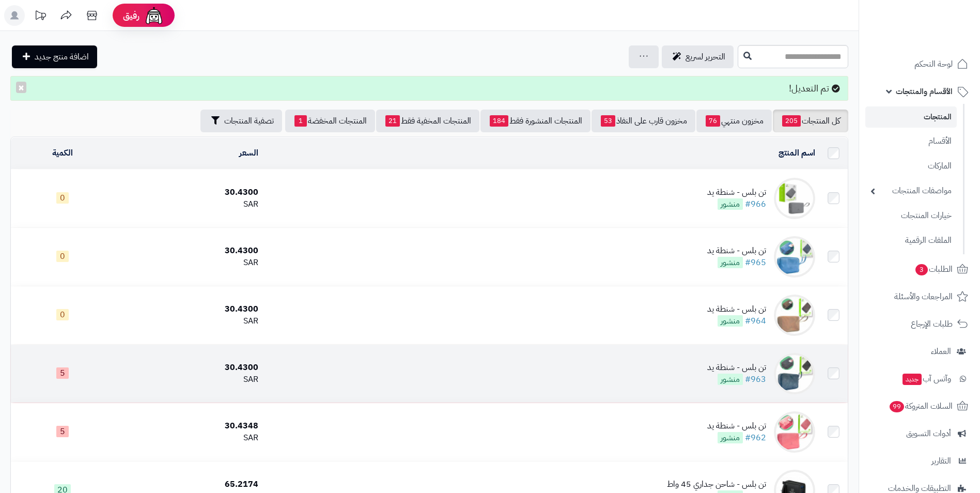  Describe the element at coordinates (941, 352) in the screenshot. I see `span: العملاء` at that location.